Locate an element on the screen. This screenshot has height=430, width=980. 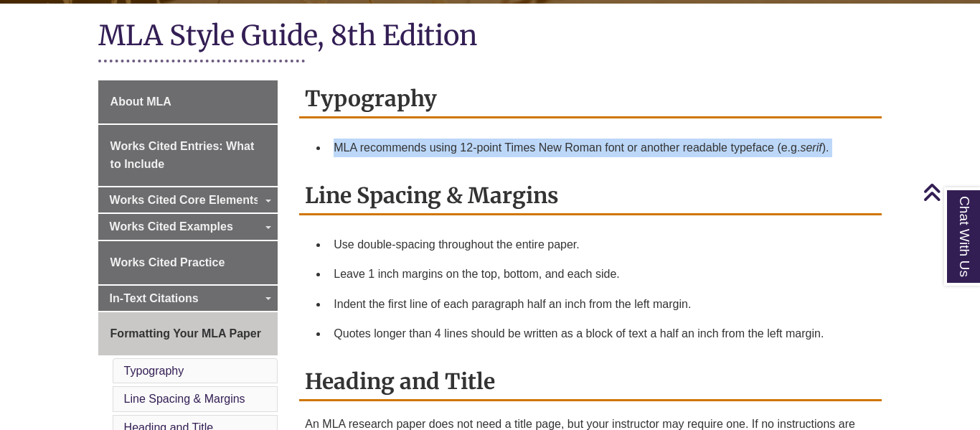
li: MLA recommends using 12-point Times New Roman font or another readable typeface (e.g. ). is located at coordinates (602, 148).